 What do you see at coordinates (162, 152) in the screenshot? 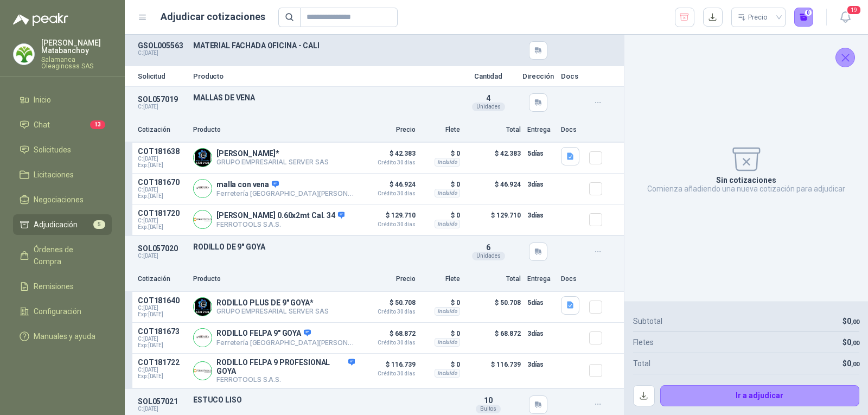
I see `p: COT181638` at bounding box center [162, 152].